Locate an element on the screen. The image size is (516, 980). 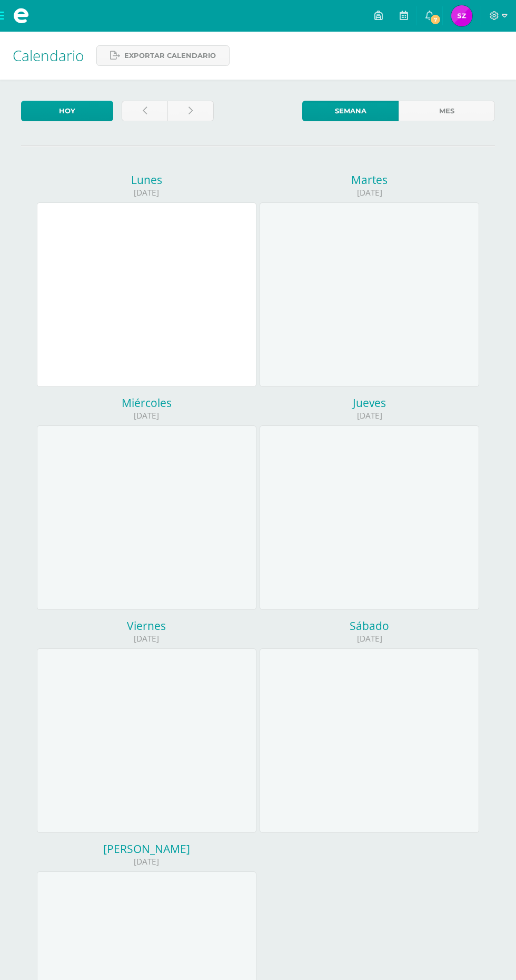
div: Sábado is located at coordinates (369, 626).